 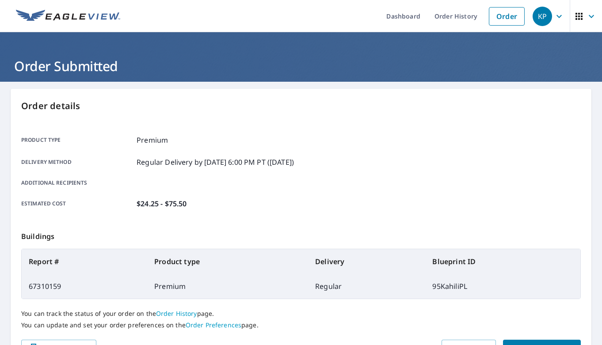 What do you see at coordinates (301, 66) in the screenshot?
I see `h1: Order Submitted` at bounding box center [301, 66].